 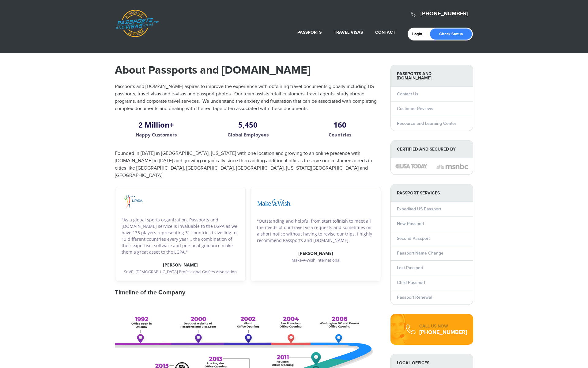 I want to click on a: Child Passport, so click(x=411, y=282).